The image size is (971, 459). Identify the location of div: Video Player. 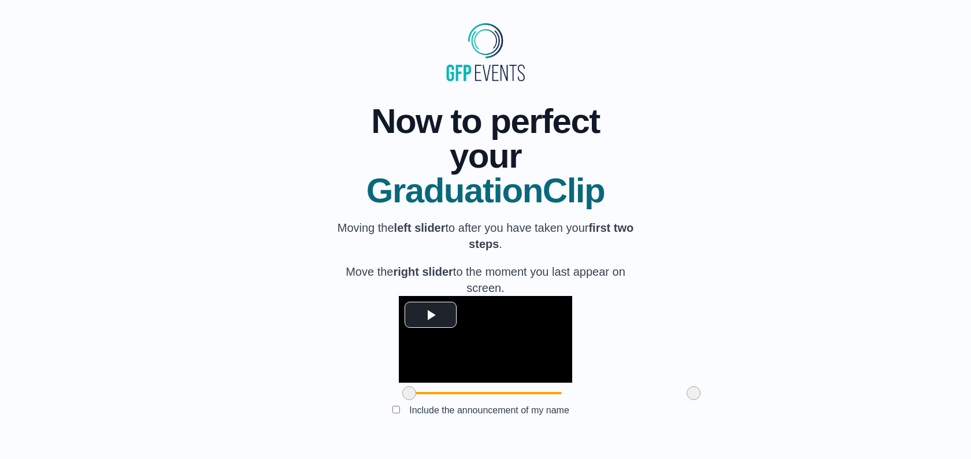
(486, 339).